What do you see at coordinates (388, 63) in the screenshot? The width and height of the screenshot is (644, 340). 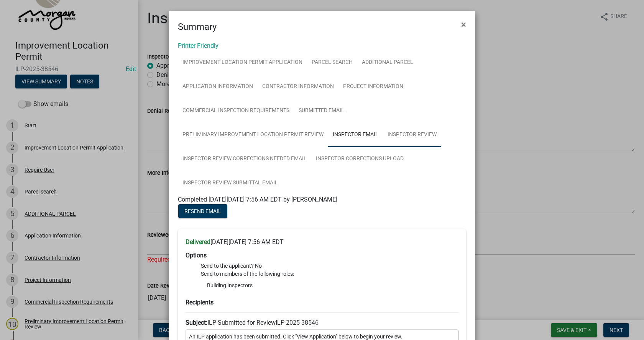 I see `a: ADDITIONAL PARCEL` at bounding box center [388, 63].